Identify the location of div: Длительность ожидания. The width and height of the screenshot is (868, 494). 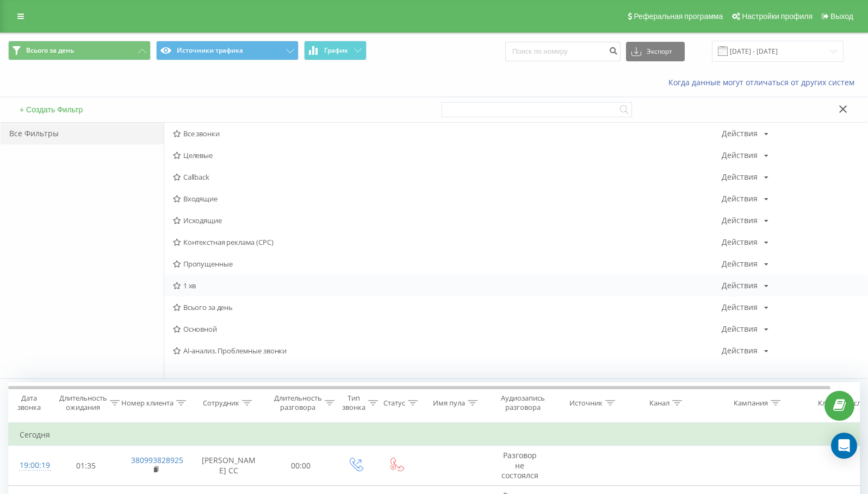
(83, 403).